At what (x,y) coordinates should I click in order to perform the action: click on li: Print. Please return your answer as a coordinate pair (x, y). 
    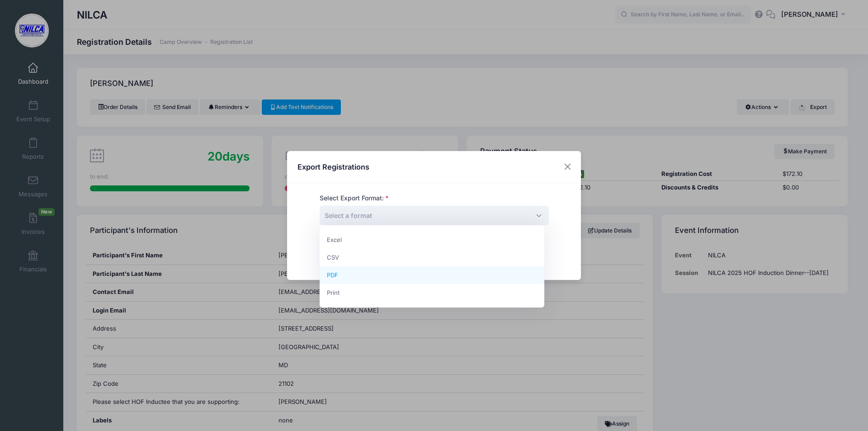
    Looking at the image, I should click on (432, 292).